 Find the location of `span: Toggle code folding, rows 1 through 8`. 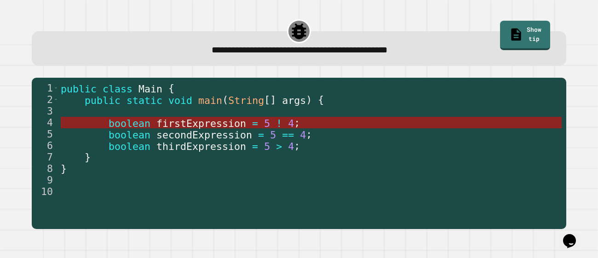

span: Toggle code folding, rows 1 through 8 is located at coordinates (56, 88).